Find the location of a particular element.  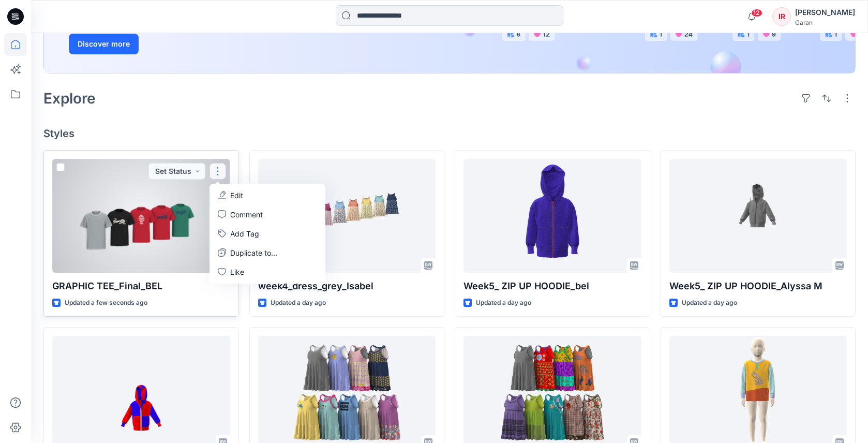

p: Like is located at coordinates (237, 272).